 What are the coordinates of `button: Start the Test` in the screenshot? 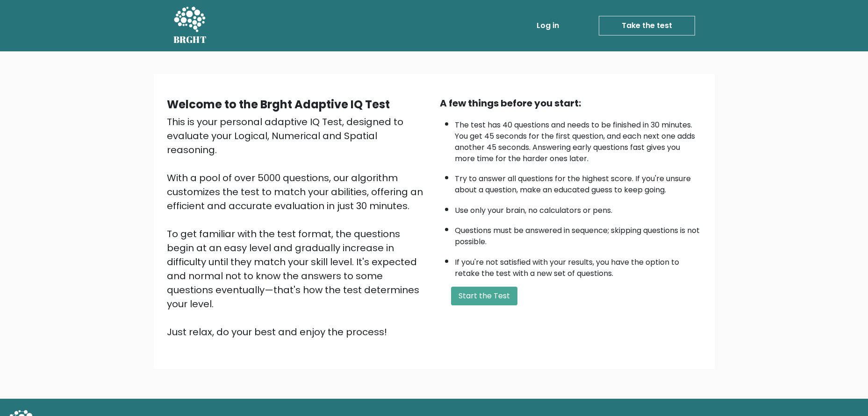 It's located at (484, 296).